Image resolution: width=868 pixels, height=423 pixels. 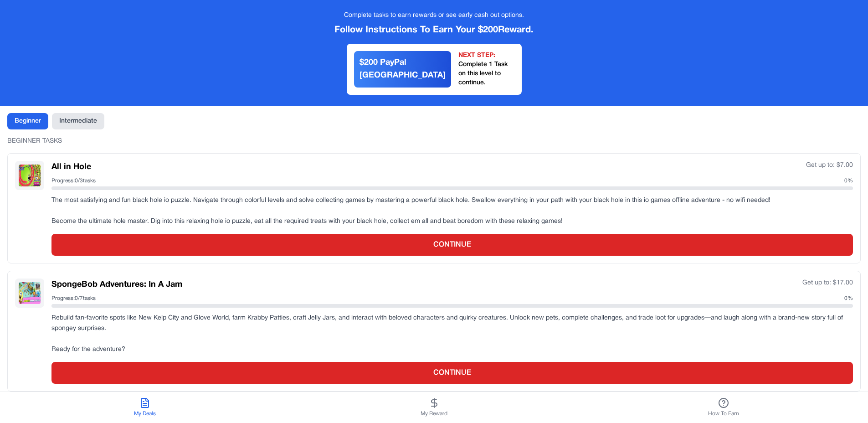 I want to click on span: How To Earn, so click(x=724, y=414).